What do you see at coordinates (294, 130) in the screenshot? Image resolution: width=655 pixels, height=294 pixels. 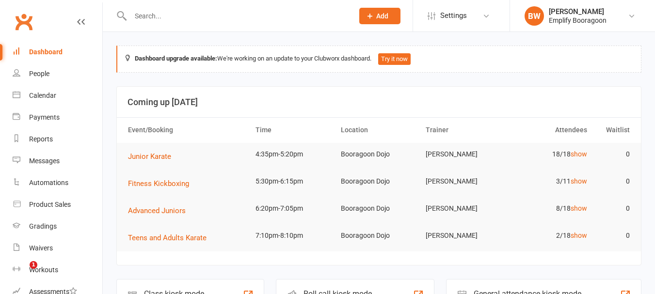 I see `th: Time` at bounding box center [294, 130].